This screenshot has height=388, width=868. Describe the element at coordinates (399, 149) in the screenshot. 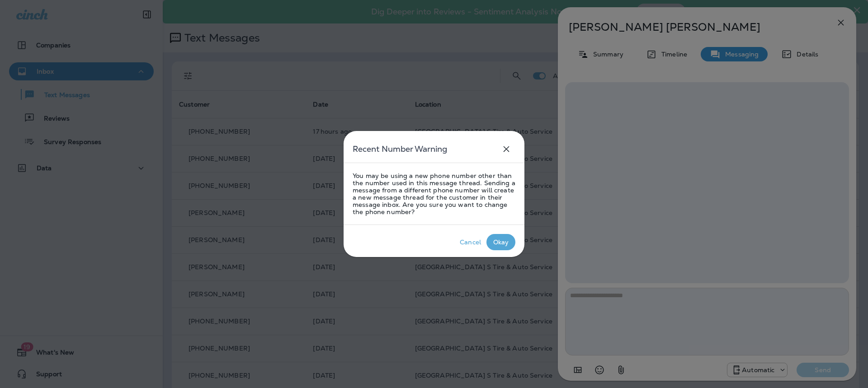

I see `h5: Recent Number Warning` at that location.